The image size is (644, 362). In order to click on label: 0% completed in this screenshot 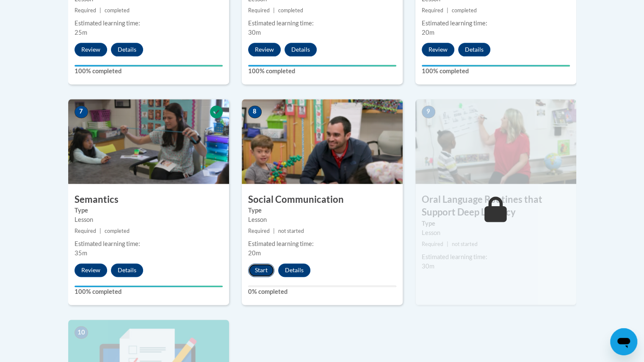, I will do `click(322, 292)`.